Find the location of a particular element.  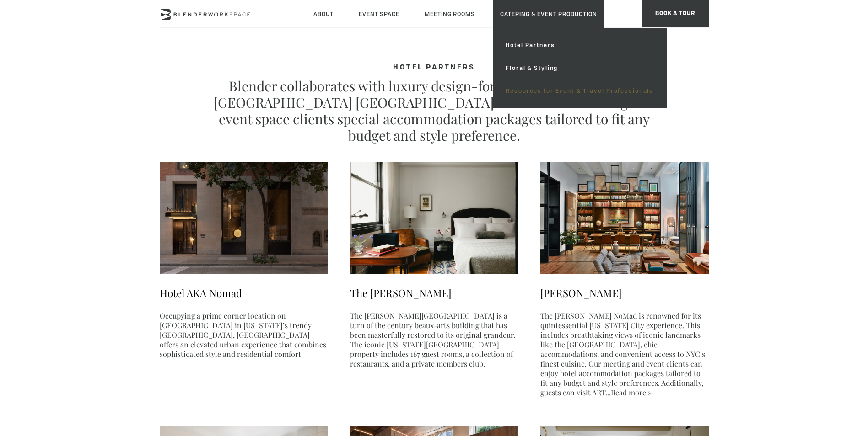

img: aka-nomad-01-1300x867.jpg is located at coordinates (243, 218).